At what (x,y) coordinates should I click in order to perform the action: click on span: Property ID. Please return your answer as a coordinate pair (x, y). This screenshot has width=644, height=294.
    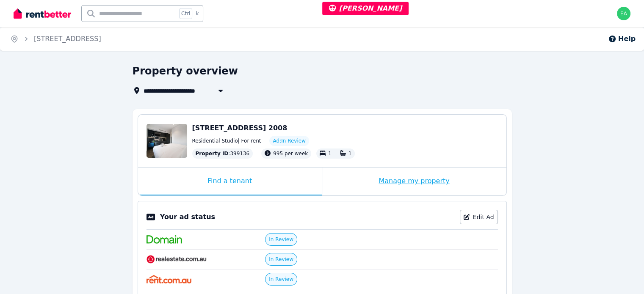
    Looking at the image, I should click on (212, 153).